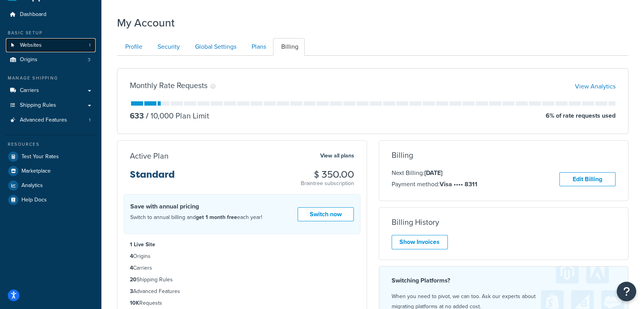 Image resolution: width=644 pixels, height=309 pixels. Describe the element at coordinates (50, 157) in the screenshot. I see `a: Test Your Rates` at that location.